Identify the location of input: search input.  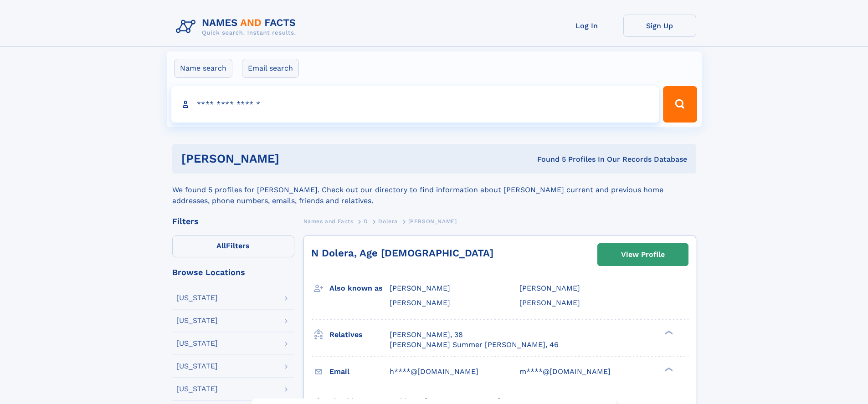
(415, 104).